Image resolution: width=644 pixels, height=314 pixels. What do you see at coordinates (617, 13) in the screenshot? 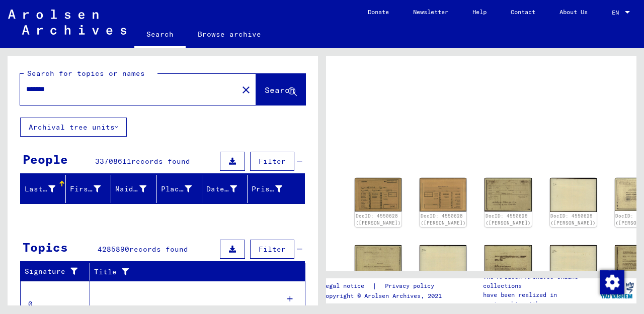
I see `span: EN` at bounding box center [617, 13].